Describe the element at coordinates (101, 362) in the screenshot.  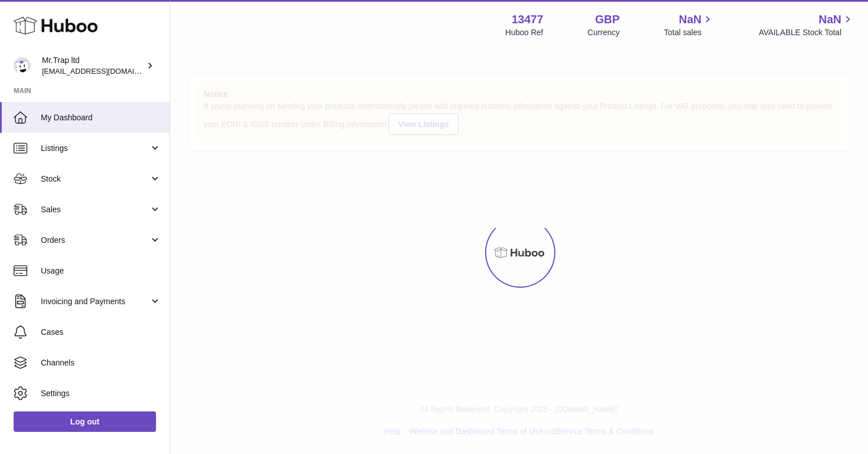
I see `span: Channels` at that location.